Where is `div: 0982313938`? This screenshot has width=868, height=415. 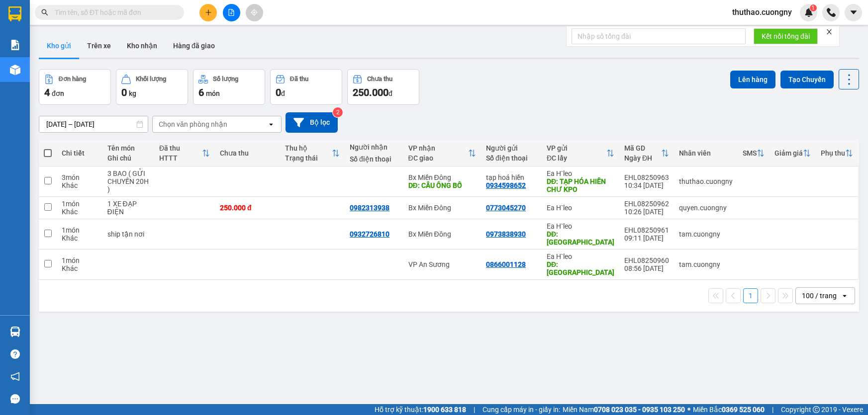
div: 0982313938 is located at coordinates (369, 208).